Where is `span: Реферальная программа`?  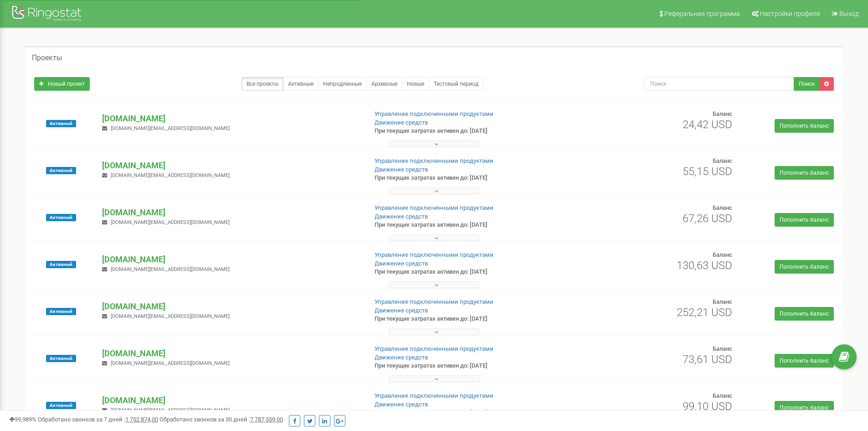
span: Реферальная программа is located at coordinates (703, 14).